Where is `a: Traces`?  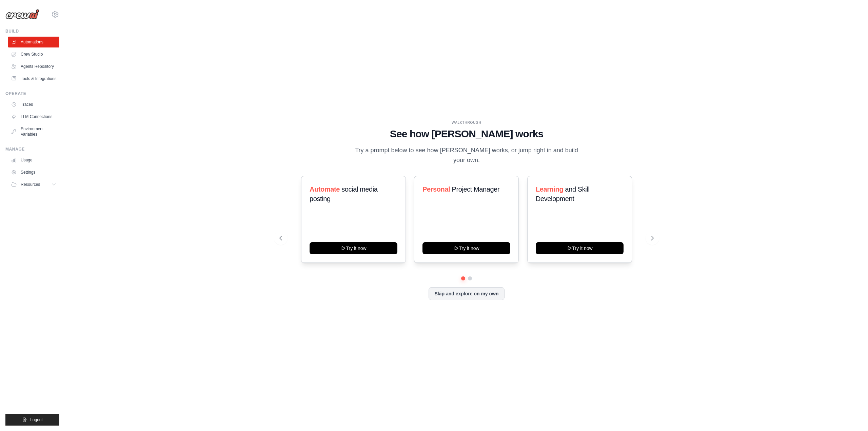 a: Traces is located at coordinates (34, 105).